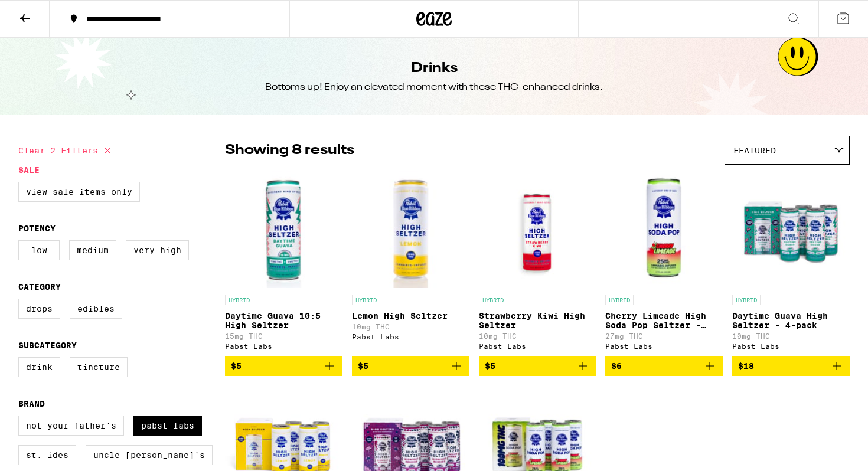 The height and width of the screenshot is (471, 868). Describe the element at coordinates (39, 250) in the screenshot. I see `label: Low` at that location.